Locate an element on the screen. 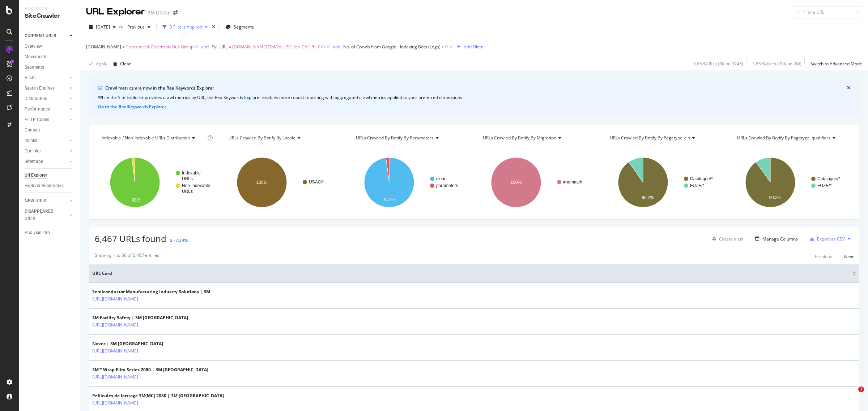  div: Movements is located at coordinates (36, 57).